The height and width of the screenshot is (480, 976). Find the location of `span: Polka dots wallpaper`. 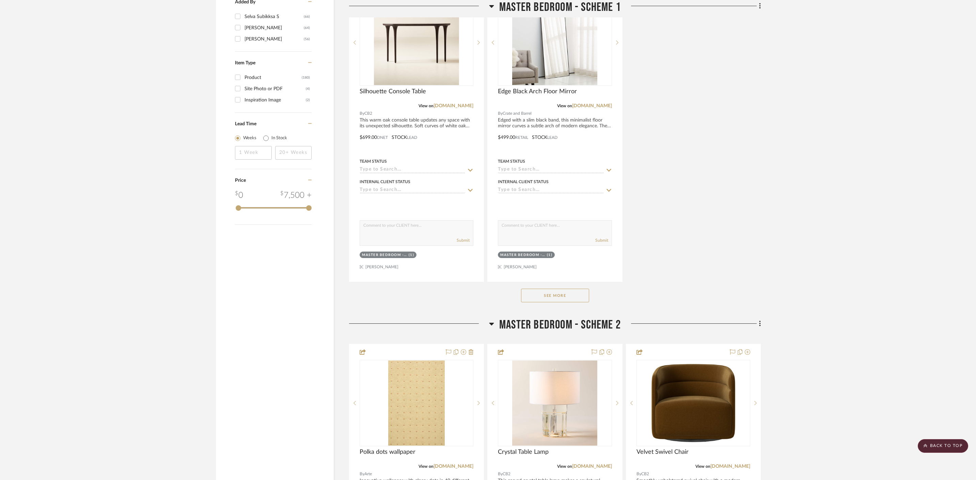

span: Polka dots wallpaper is located at coordinates (387, 452).